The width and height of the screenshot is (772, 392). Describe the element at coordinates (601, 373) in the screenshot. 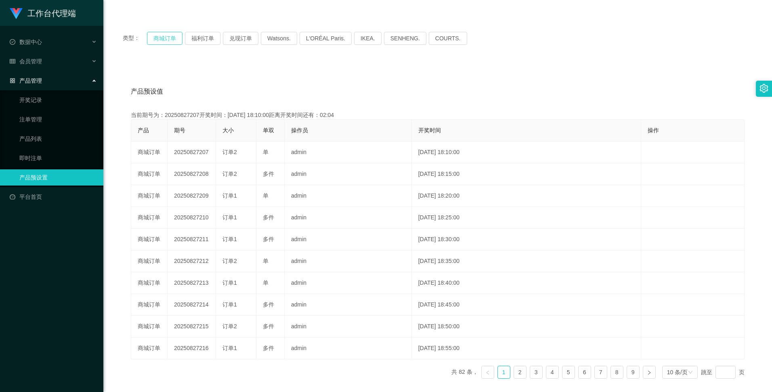

I see `li: 7` at that location.